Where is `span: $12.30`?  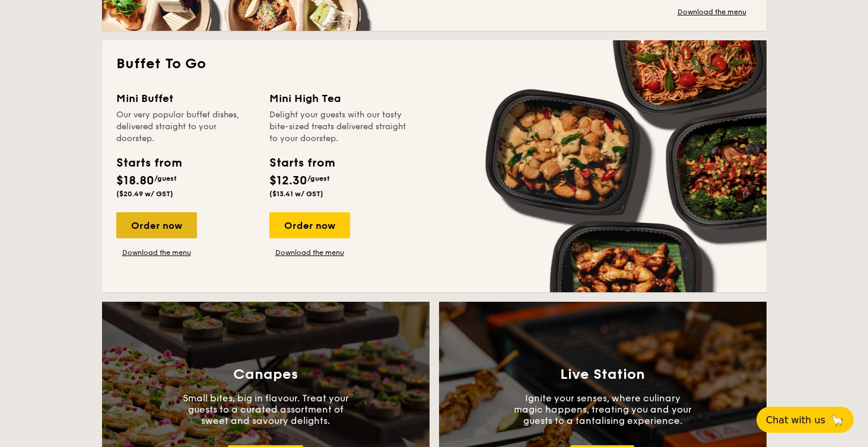 span: $12.30 is located at coordinates (288, 181).